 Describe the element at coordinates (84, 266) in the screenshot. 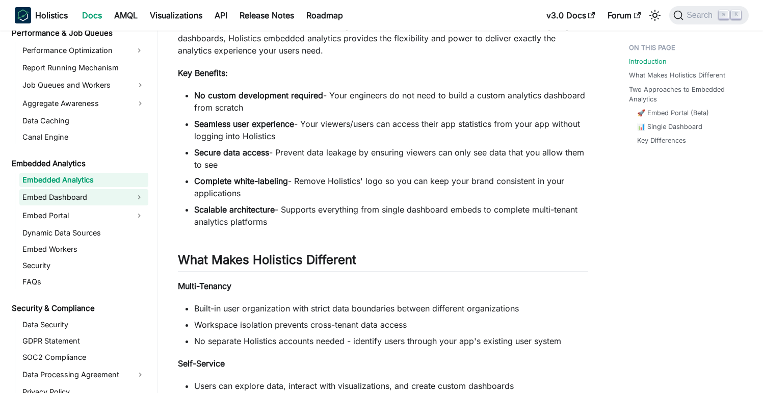

I see `a: Security` at that location.